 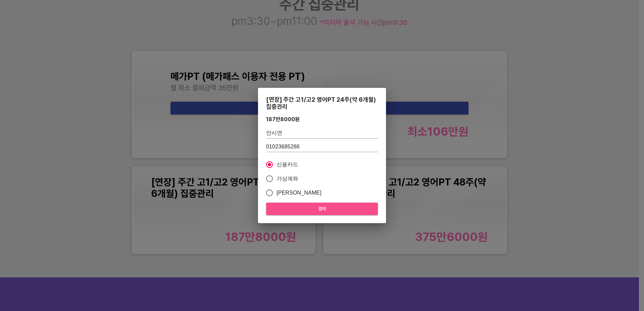 I want to click on span: 결제, so click(x=322, y=209).